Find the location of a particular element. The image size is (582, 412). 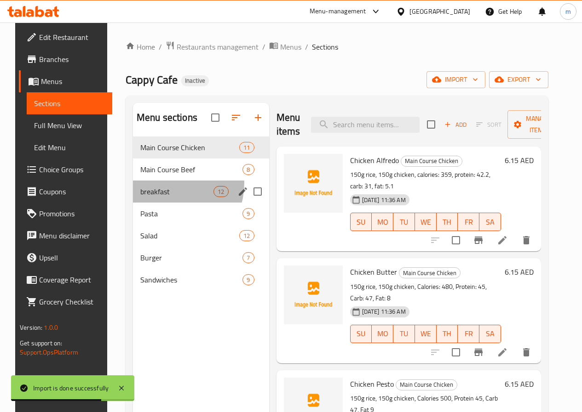

span: Coupons is located at coordinates (72, 192).